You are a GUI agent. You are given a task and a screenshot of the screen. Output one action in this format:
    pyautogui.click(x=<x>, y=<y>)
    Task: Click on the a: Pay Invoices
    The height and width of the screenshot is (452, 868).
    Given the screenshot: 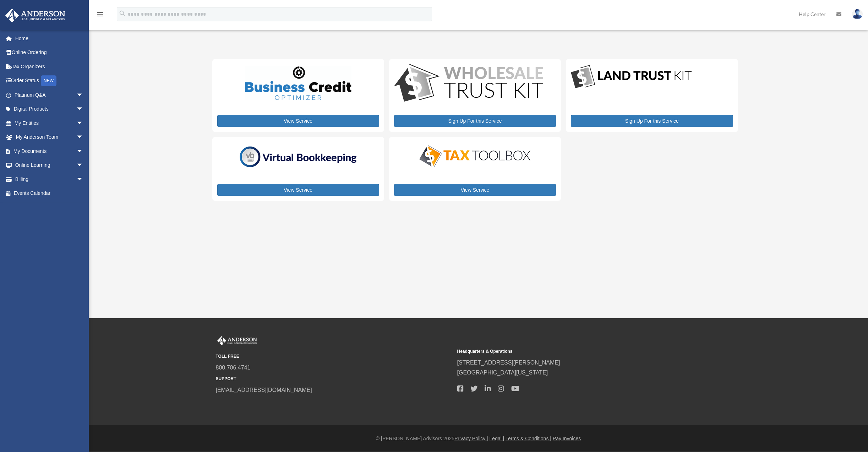 What is the action you would take?
    pyautogui.click(x=567, y=438)
    